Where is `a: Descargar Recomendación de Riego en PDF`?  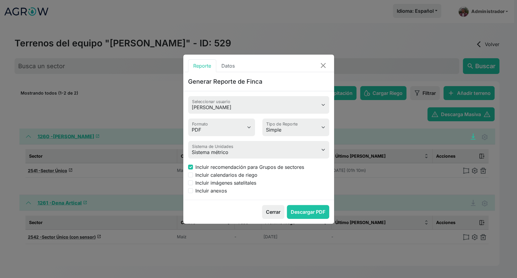
a: Descargar Recomendación de Riego en PDF is located at coordinates (473, 203).